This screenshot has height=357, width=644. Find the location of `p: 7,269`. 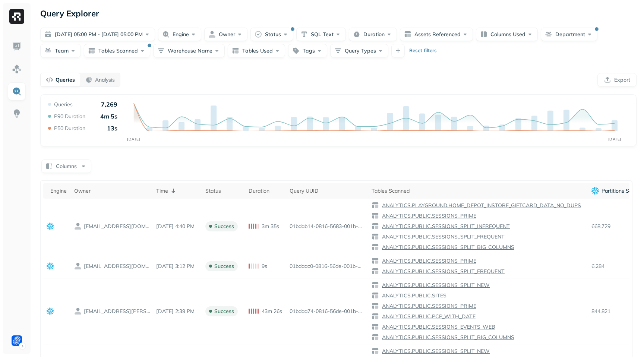

p: 7,269 is located at coordinates (109, 104).